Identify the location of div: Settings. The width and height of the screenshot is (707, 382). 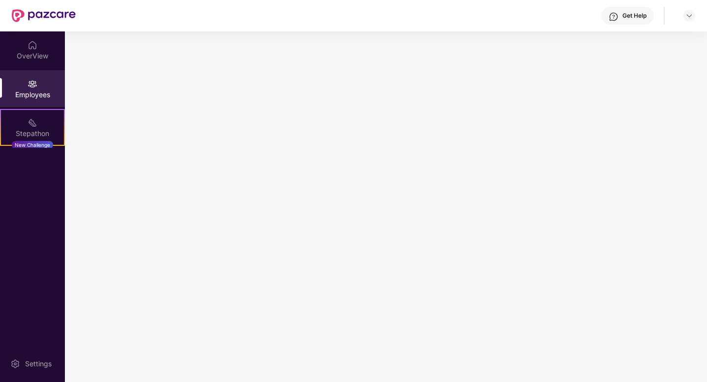
(38, 364).